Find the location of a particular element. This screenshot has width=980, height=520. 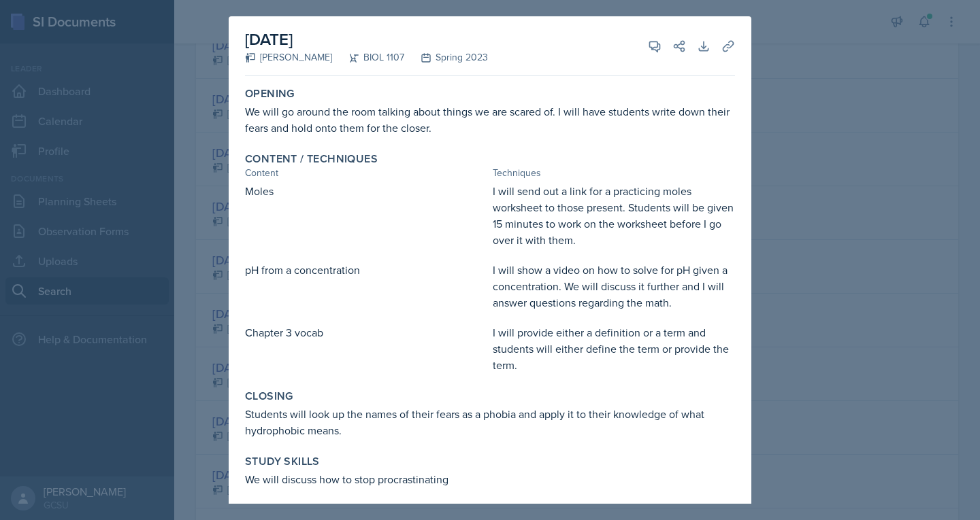

div: I will show a video on how to solve for pH given a concentration. We will discuss it further and ... is located at coordinates (614, 287).